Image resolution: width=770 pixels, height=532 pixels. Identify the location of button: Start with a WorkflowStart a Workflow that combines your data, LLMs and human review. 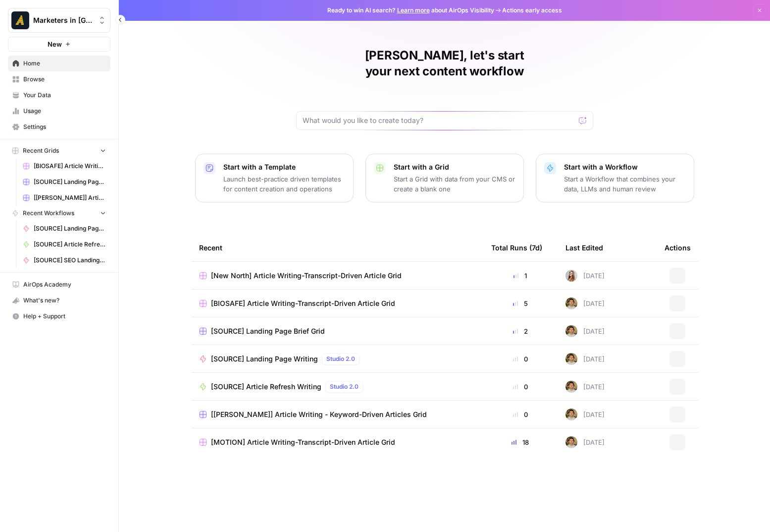
(615, 178).